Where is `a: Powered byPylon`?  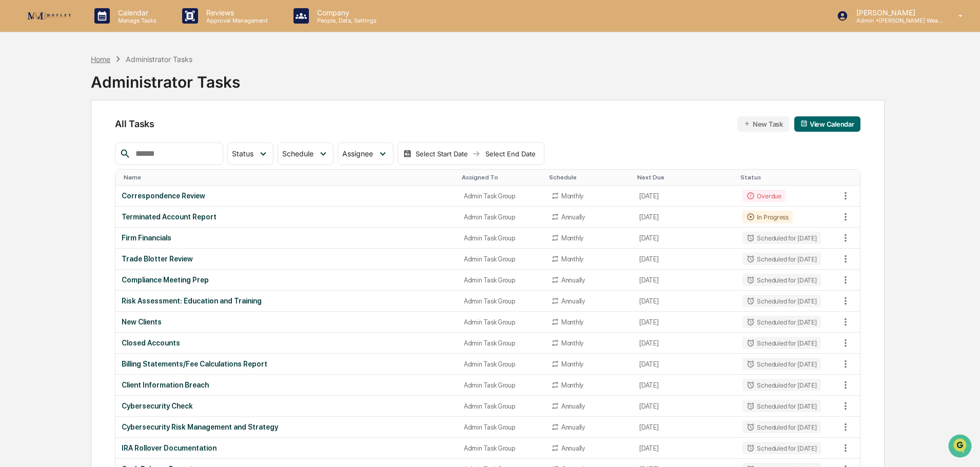 a: Powered byPylon is located at coordinates (98, 177).